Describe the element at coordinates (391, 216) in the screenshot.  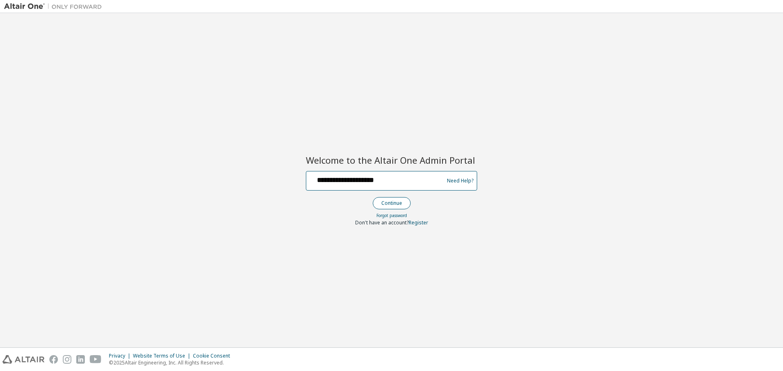
I see `a: Forgot password` at that location.